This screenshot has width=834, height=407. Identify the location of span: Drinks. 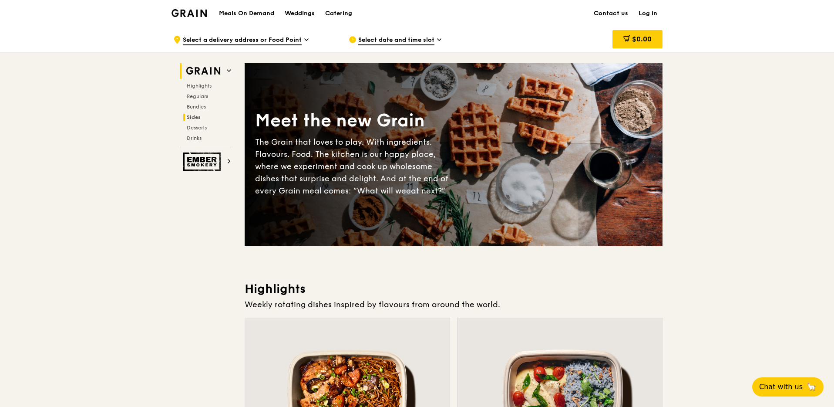
(194, 138).